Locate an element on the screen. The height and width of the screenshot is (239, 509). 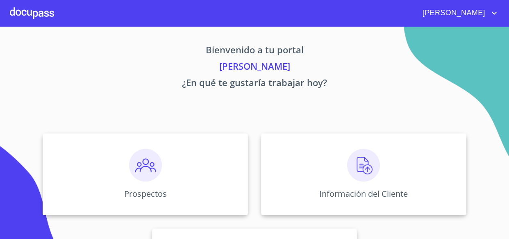
img: prospectos.png is located at coordinates (145, 165).